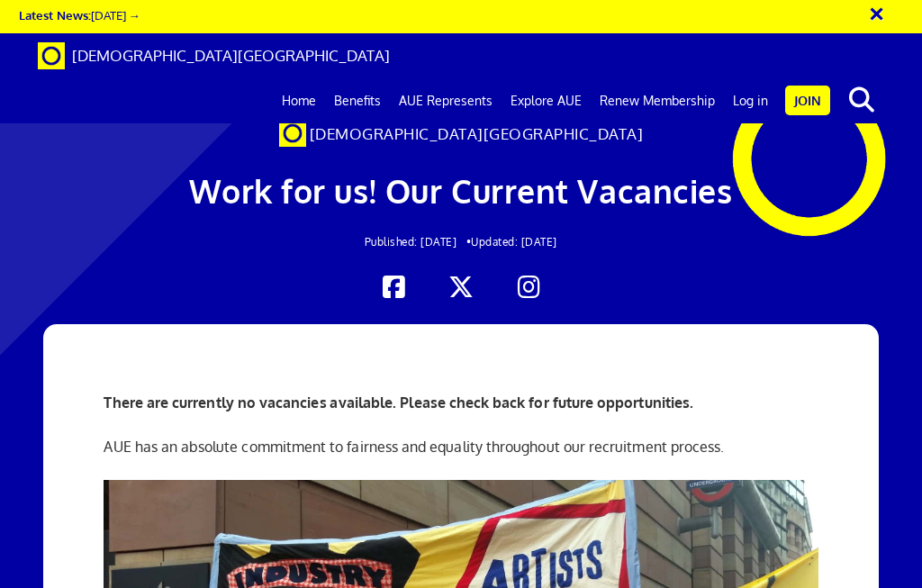  Describe the element at coordinates (657, 101) in the screenshot. I see `a: Renew Membership` at that location.